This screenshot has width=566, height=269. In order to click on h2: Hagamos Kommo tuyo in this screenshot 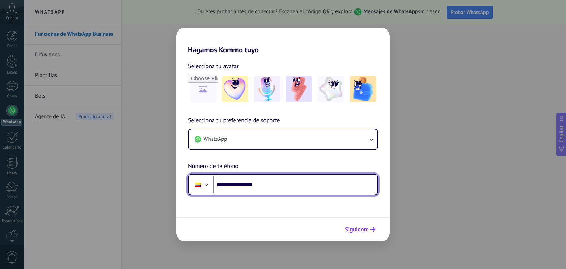, I will do `click(283, 41)`.